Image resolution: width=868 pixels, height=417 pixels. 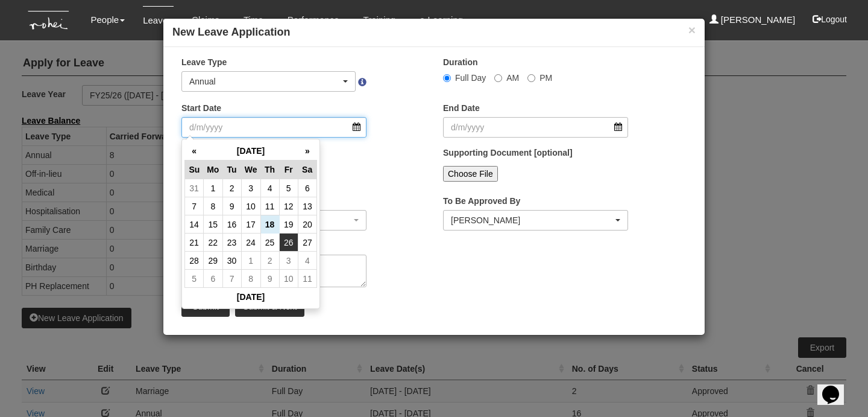 I want to click on b: New Leave Application, so click(x=231, y=32).